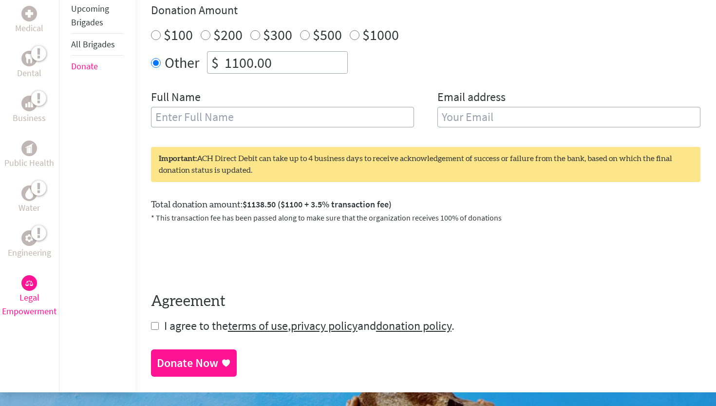 The height and width of the screenshot is (406, 716). What do you see at coordinates (29, 65) in the screenshot?
I see `a: DentalDental` at bounding box center [29, 65].